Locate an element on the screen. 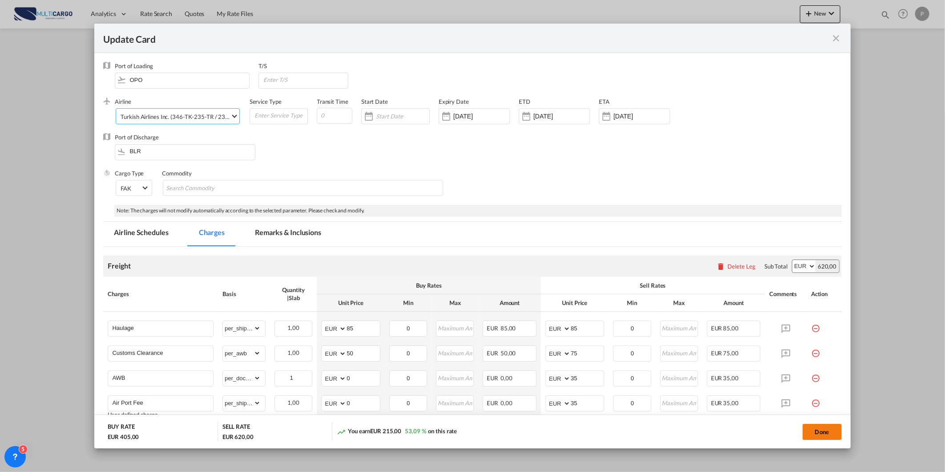  div: Quantity | Slab is located at coordinates (293, 294).